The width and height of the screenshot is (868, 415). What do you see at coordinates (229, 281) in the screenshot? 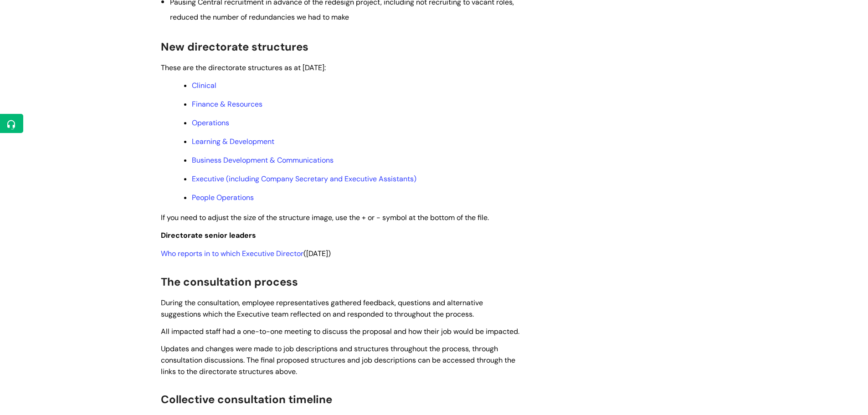
I see `span: The consultation process` at bounding box center [229, 281].